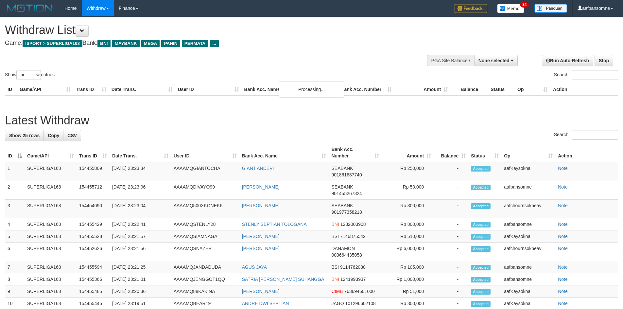  I want to click on td: 6, so click(15, 251).